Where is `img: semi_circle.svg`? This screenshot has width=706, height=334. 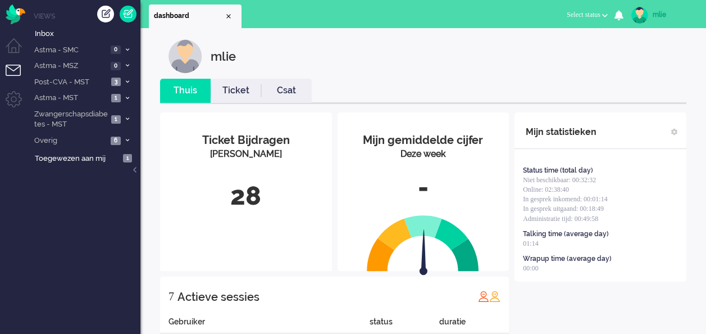 img: semi_circle.svg is located at coordinates (423, 243).